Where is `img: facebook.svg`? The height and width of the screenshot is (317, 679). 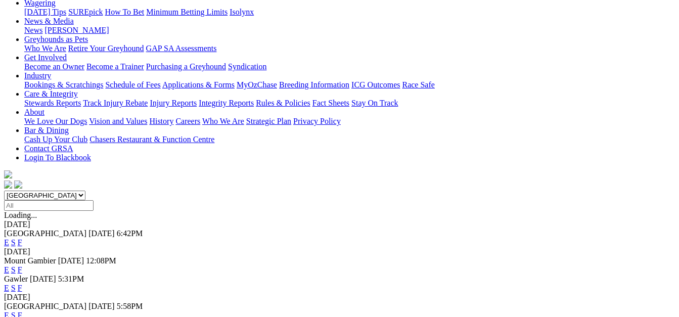
img: facebook.svg is located at coordinates (8, 185).